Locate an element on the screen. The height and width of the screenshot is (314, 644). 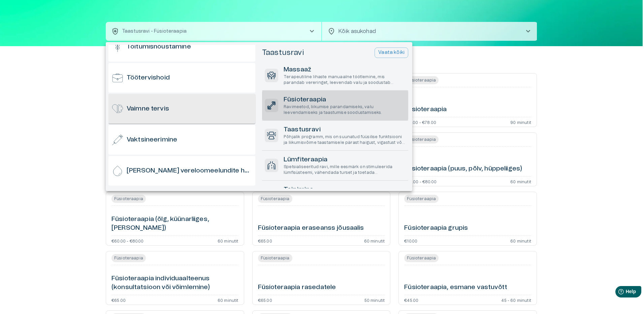
h6: Vaktsineerimine is located at coordinates (152, 140).